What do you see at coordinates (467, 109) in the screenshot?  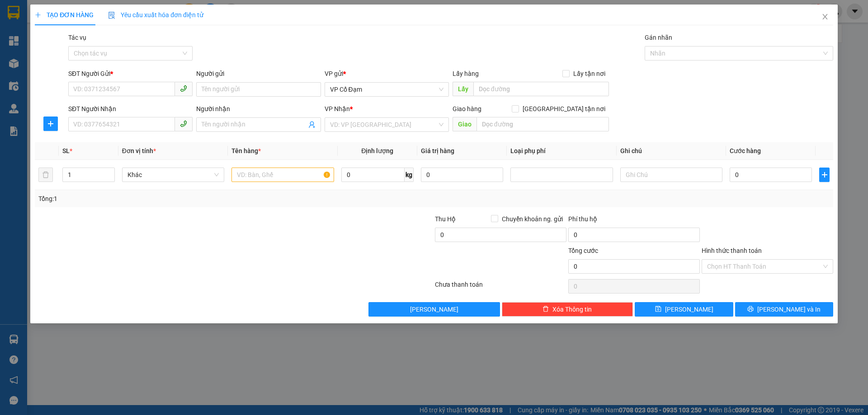 I see `span: Giao hàng` at bounding box center [467, 109].